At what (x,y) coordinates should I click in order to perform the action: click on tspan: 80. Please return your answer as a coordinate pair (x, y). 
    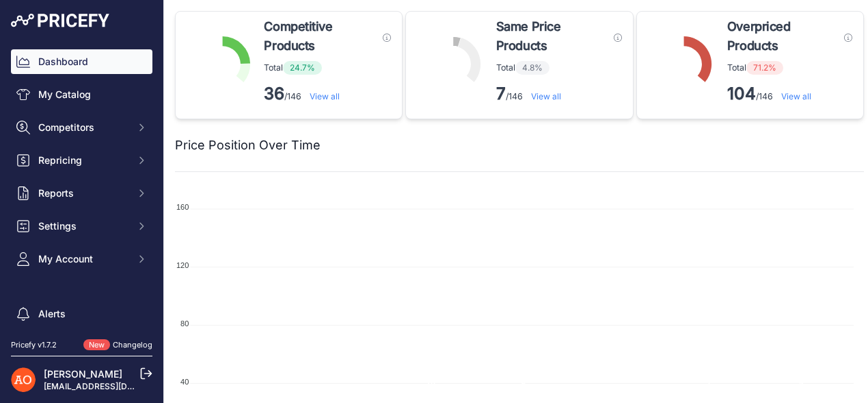
    Looking at the image, I should click on (185, 323).